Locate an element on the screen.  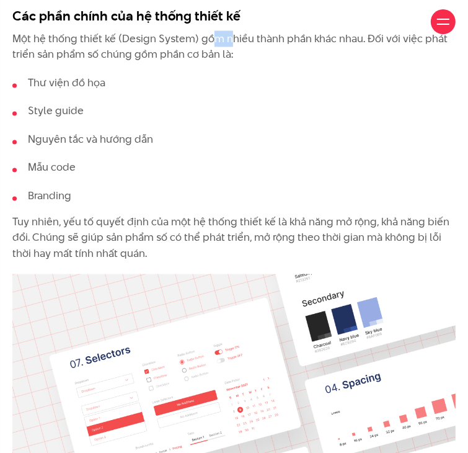
li: Nguyên tắc và hướng dẫn is located at coordinates (234, 140).